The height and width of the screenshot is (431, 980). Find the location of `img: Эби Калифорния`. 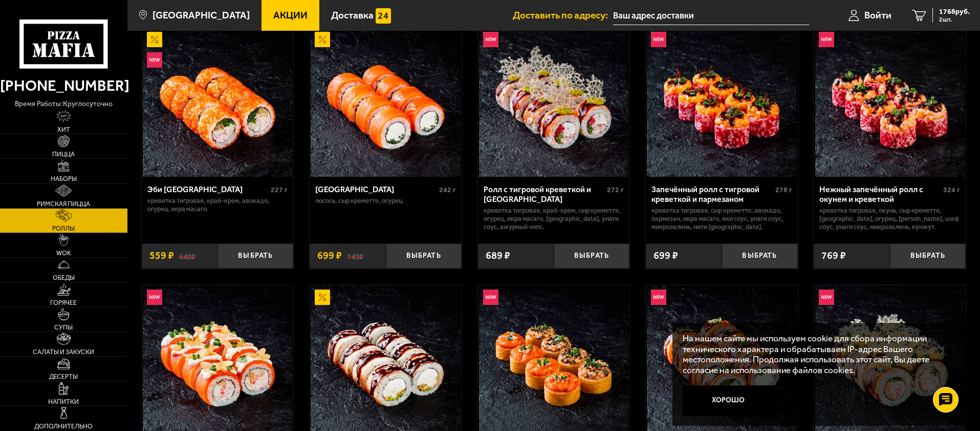

img: Эби Калифорния is located at coordinates (218, 102).